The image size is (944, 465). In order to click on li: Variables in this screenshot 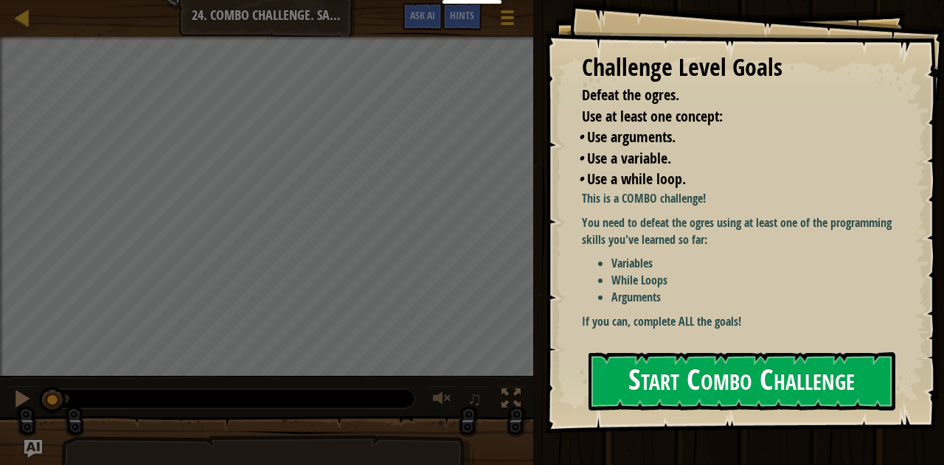, I will do `click(757, 263)`.